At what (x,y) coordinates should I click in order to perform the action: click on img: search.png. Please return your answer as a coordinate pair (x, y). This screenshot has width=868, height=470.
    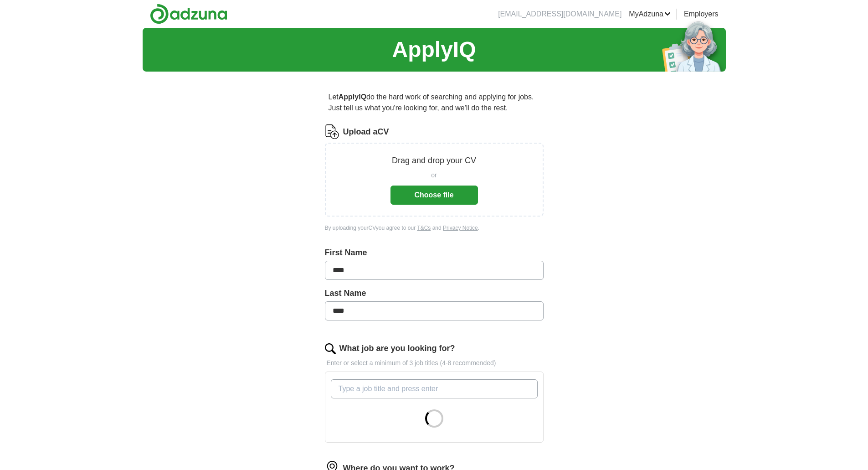
    Looking at the image, I should click on (331, 348).